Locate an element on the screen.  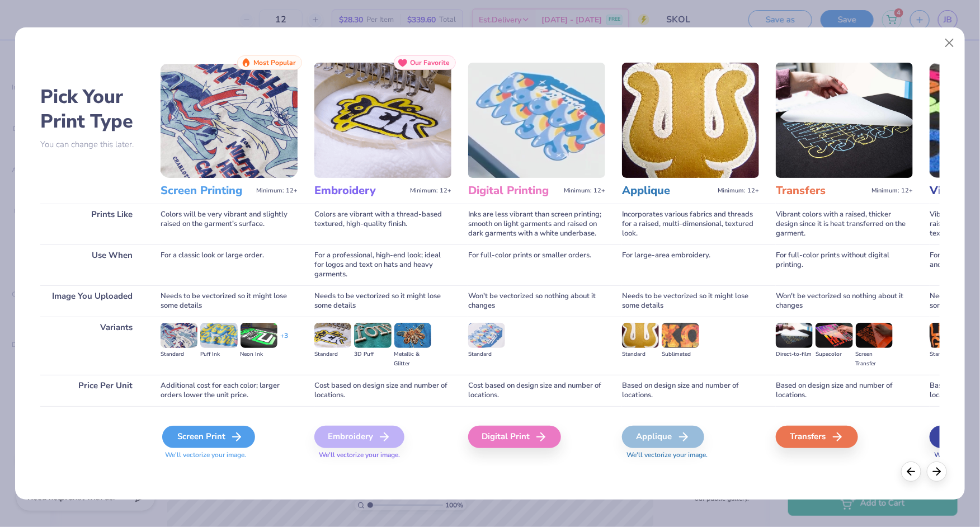
div: Vibrant colors with a raised, thicker design since it is heat transferred on the garment. is located at coordinates (845, 224).